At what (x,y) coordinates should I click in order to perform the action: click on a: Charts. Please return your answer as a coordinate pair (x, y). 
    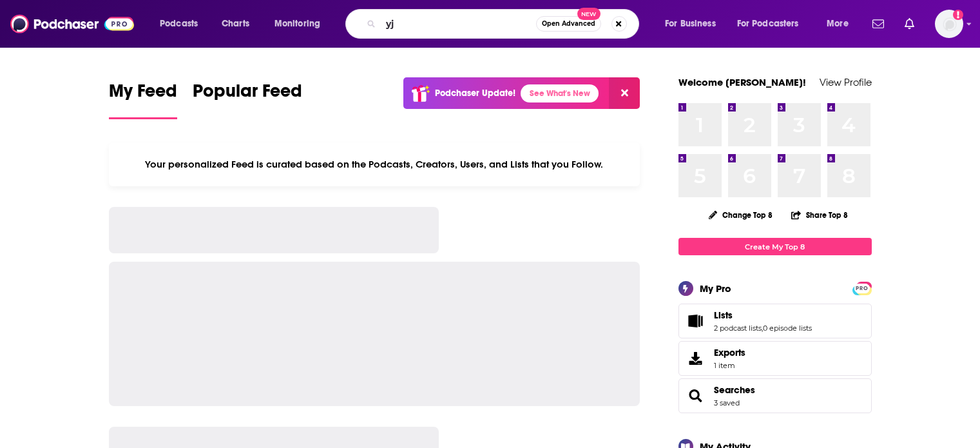
    Looking at the image, I should click on (235, 24).